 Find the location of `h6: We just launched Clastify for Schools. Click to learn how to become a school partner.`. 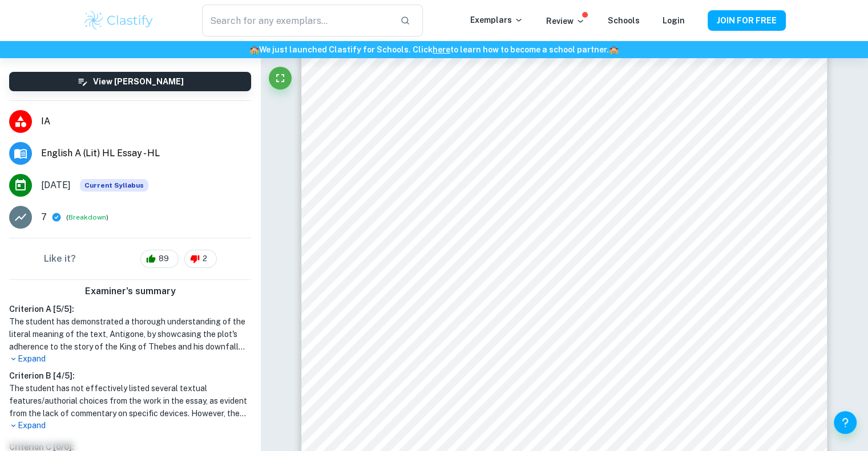

h6: We just launched Clastify for Schools. Click to learn how to become a school partner. is located at coordinates (434, 50).